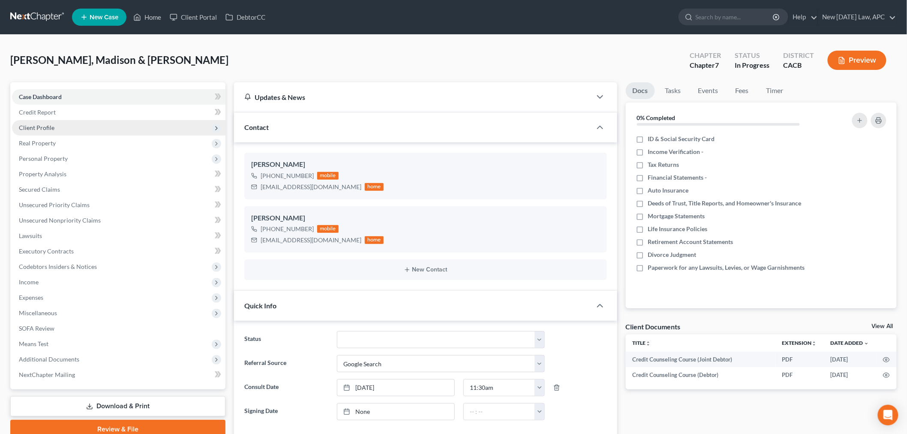 The image size is (907, 434). What do you see at coordinates (663, 165) in the screenshot?
I see `span: Tax Returns` at bounding box center [663, 165].